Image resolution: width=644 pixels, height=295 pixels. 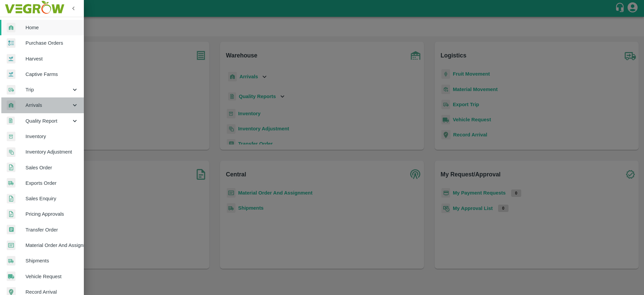 I want to click on span: Trip, so click(x=48, y=90).